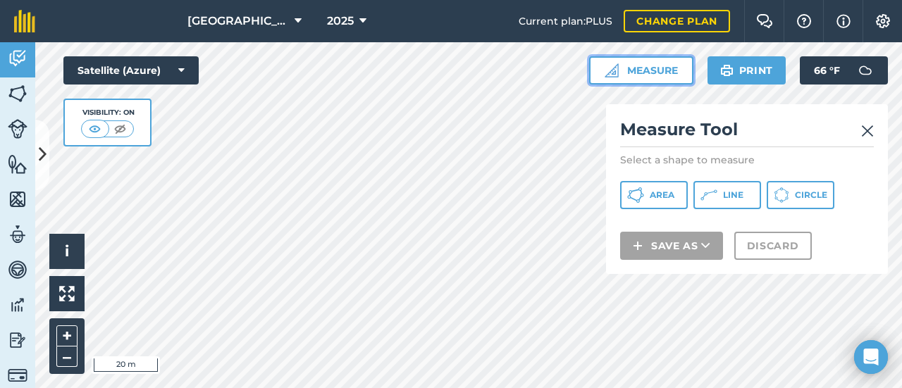 This screenshot has width=902, height=388. Describe the element at coordinates (677, 21) in the screenshot. I see `a: Change plan` at that location.